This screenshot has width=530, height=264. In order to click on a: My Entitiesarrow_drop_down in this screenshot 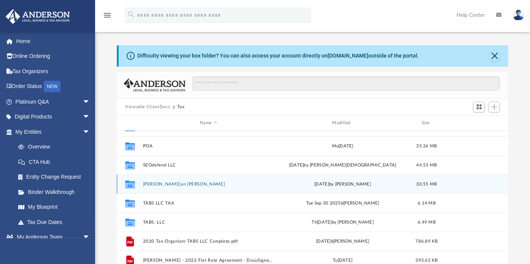, I will do `click(53, 132)`.